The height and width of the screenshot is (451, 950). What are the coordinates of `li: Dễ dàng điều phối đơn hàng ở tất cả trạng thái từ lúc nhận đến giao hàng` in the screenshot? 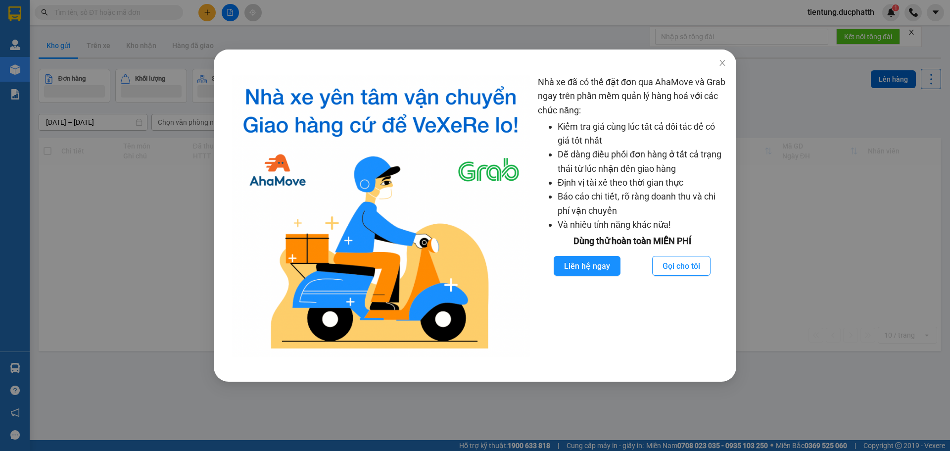 It's located at (642, 161).